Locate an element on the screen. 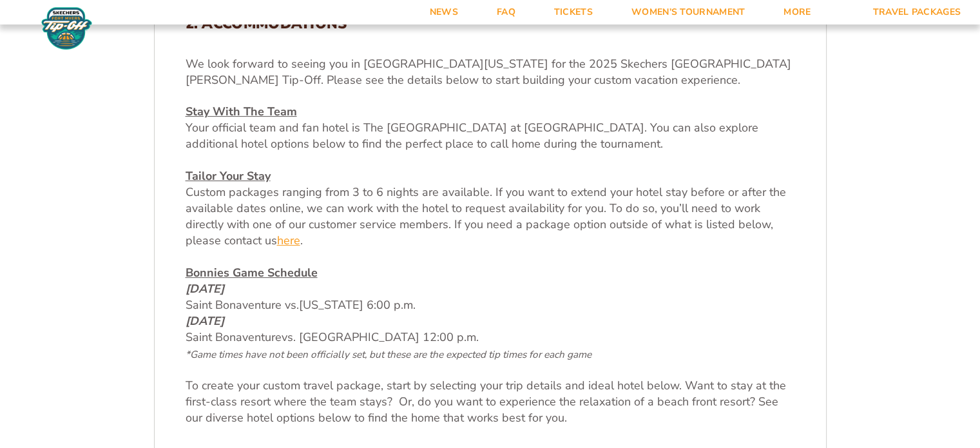  u: Bonnies Game Schedule is located at coordinates (251, 273).